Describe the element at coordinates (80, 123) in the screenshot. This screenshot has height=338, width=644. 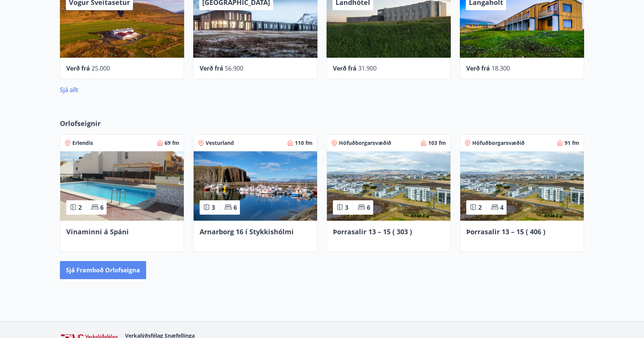
I see `span: Orlofseignir` at that location.